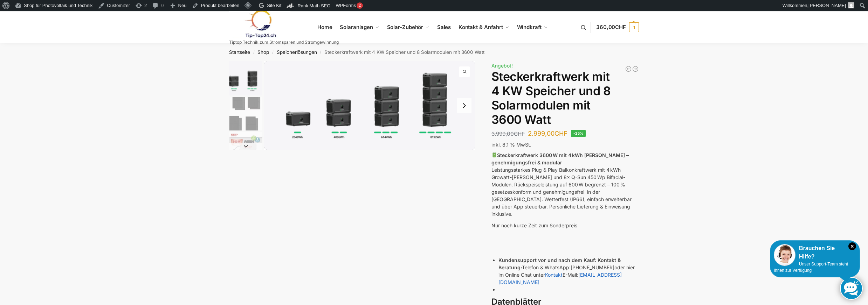 Image resolution: width=868 pixels, height=305 pixels. What do you see at coordinates (284, 42) in the screenshot?
I see `p: Tiptop Technik zum Stromsparen und Stromgewinnung` at bounding box center [284, 42].